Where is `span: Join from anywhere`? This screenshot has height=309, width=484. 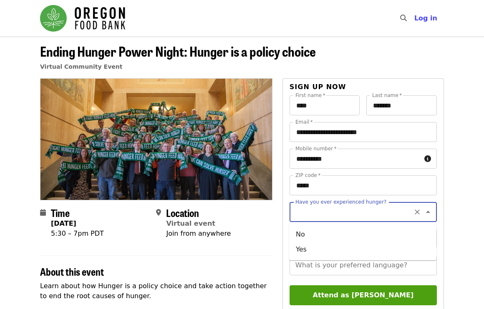
span: Join from anywhere is located at coordinates (198, 233).